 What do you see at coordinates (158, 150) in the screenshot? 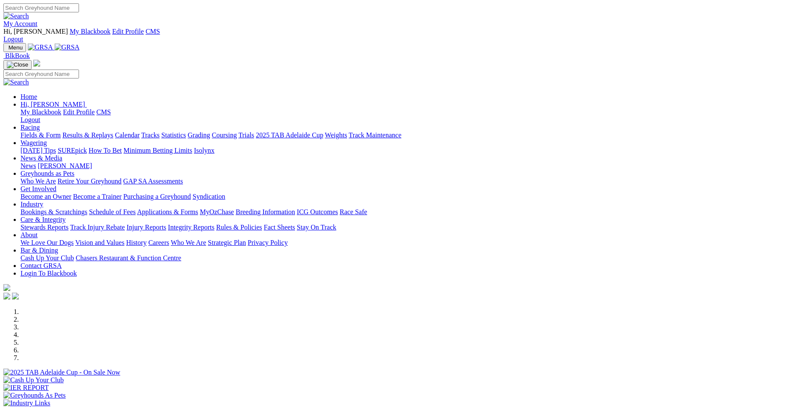
I see `a: Minimum Betting Limits` at bounding box center [158, 150].